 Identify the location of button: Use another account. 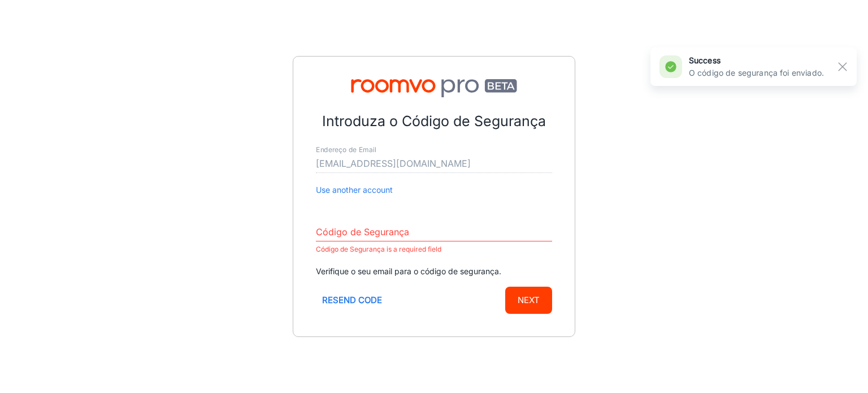
(354, 190).